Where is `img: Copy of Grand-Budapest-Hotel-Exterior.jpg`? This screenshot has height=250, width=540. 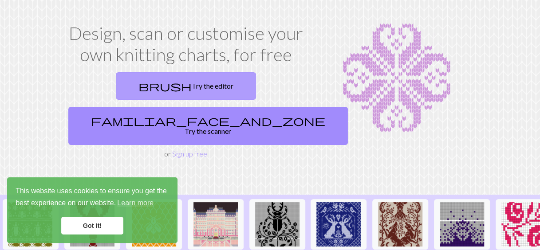 img: Copy of Grand-Budapest-Hotel-Exterior.jpg is located at coordinates (216, 225).